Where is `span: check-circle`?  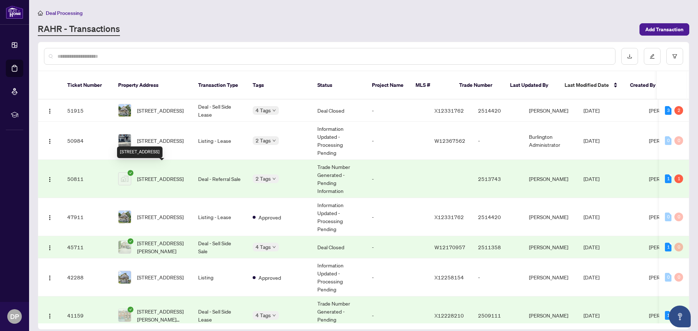 span: check-circle is located at coordinates (131, 173).